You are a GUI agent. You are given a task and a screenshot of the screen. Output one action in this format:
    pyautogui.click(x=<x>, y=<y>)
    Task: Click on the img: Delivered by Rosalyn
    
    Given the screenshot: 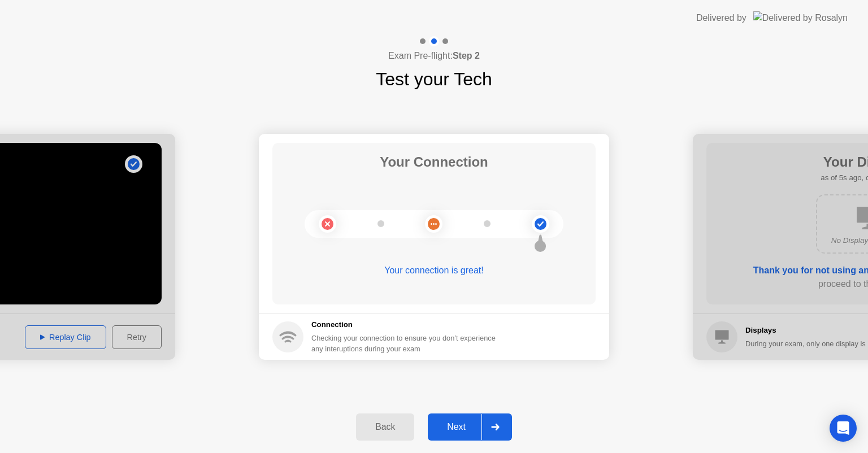 What is the action you would take?
    pyautogui.click(x=800, y=18)
    